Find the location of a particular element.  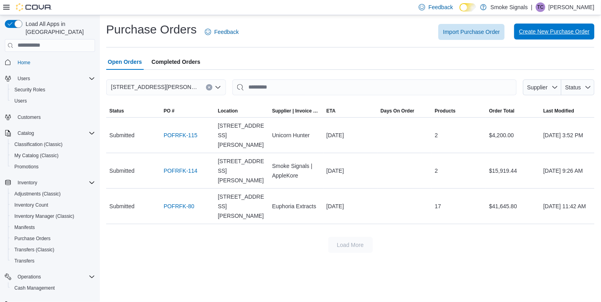

div: Tory Chickite is located at coordinates (541, 7).